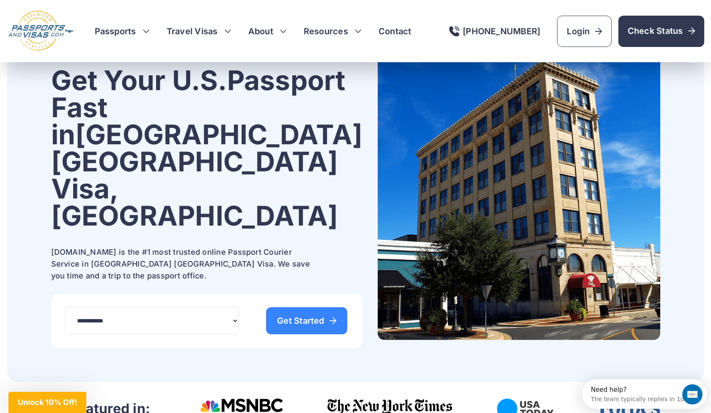  What do you see at coordinates (55, 18) in the screenshot?
I see `div: The team typically replies in 1d` at bounding box center [55, 18].